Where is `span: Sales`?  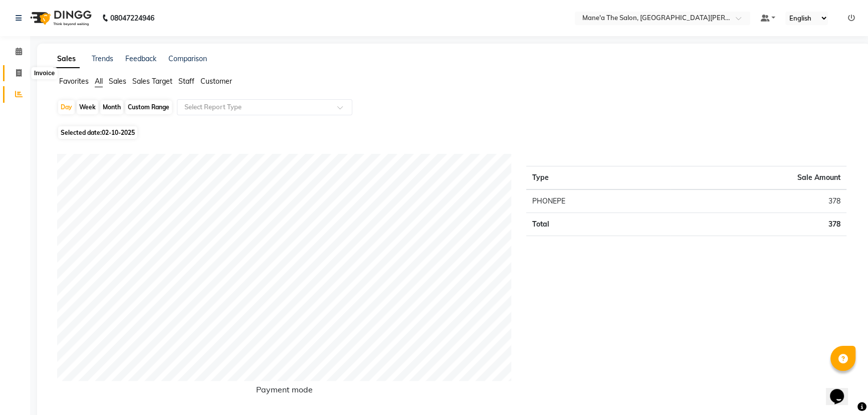 span: Sales is located at coordinates (117, 81).